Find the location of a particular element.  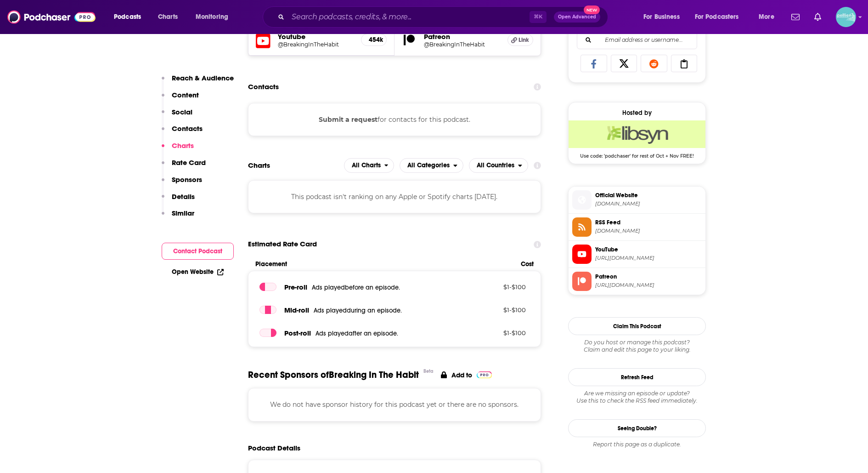

a: Show notifications dropdown is located at coordinates (817, 17).